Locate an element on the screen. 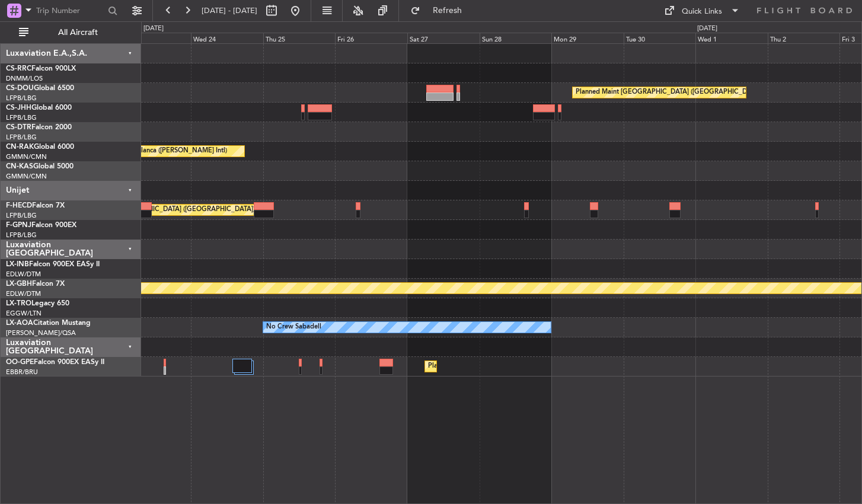 This screenshot has height=504, width=862. div: Wed 1 is located at coordinates (732, 38).